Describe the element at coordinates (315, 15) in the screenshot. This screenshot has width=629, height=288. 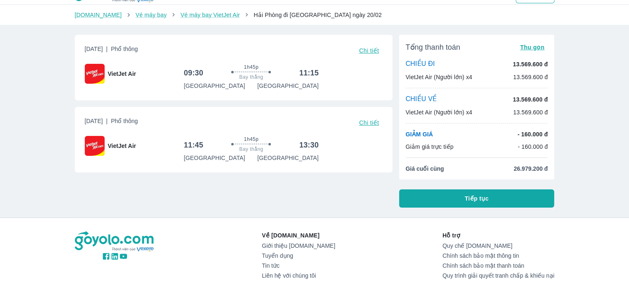
I see `nav: breadcrumb` at that location.